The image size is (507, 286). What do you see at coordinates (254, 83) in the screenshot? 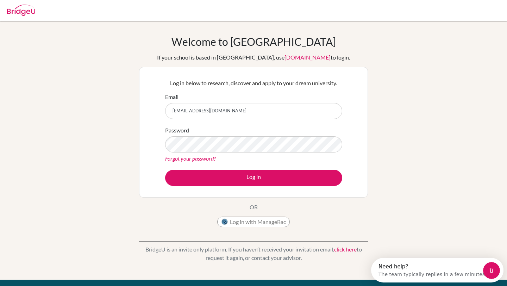
I see `p: Log in below to research, discover and apply to your dream university.` at bounding box center [254, 83].